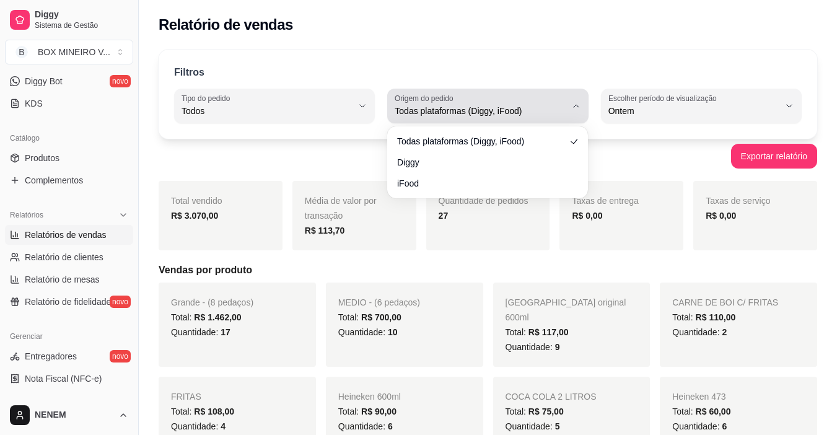  Describe the element at coordinates (69, 52) in the screenshot. I see `button: Select a team` at that location.